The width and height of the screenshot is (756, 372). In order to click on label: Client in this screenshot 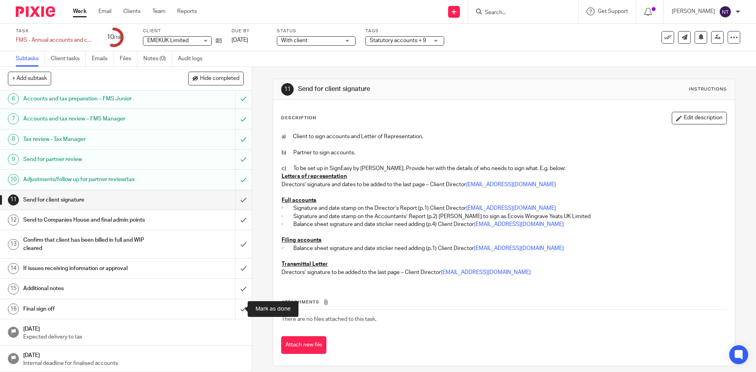, I will do `click(182, 31)`.